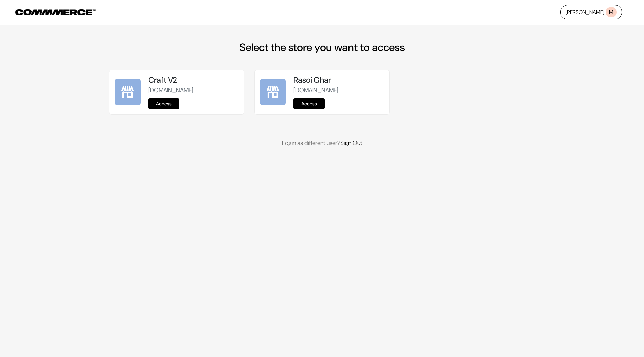 This screenshot has width=644, height=357. Describe the element at coordinates (351, 143) in the screenshot. I see `a: Sign Out` at that location.